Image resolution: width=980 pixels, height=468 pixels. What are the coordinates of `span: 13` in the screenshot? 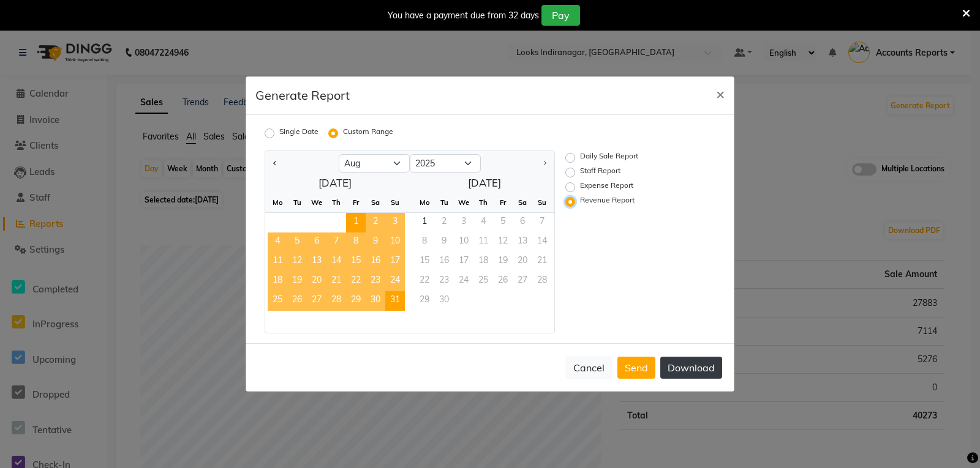 It's located at (317, 262).